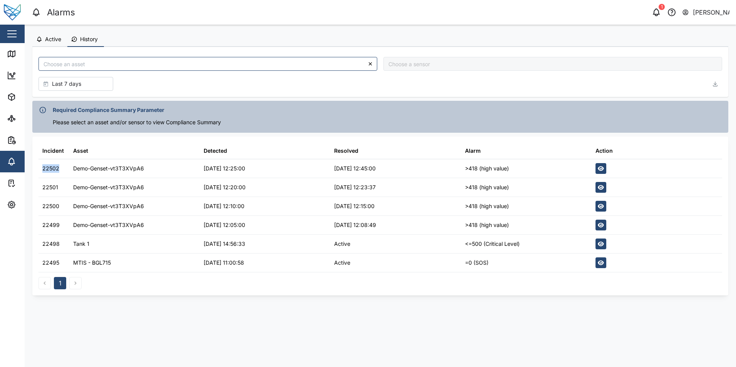 This screenshot has width=736, height=367. Describe the element at coordinates (51, 225) in the screenshot. I see `div: 22499` at that location.